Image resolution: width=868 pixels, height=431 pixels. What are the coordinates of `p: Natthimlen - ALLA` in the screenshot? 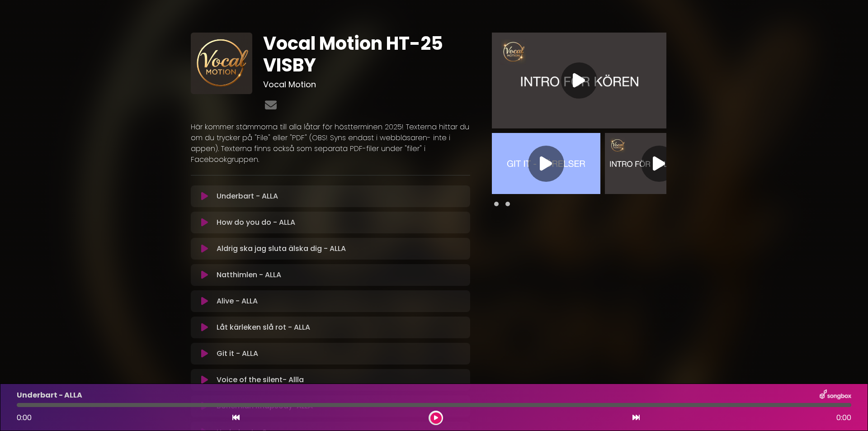 It's located at (248, 275).